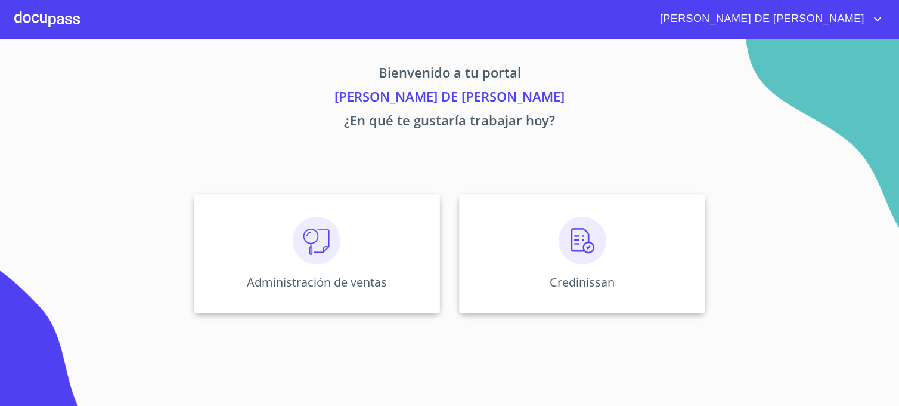  I want to click on button: account of current user, so click(768, 19).